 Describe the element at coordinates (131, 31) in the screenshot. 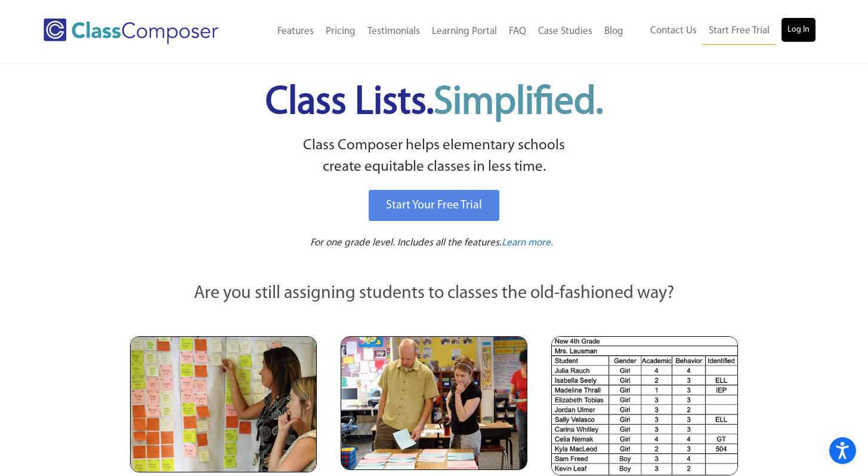

I see `img: Class Composer` at that location.